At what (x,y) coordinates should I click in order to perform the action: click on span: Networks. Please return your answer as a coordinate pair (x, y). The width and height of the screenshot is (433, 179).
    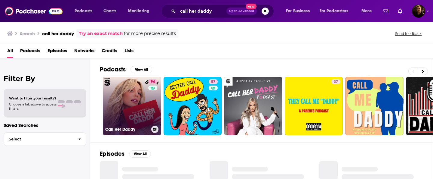
    Looking at the image, I should click on (84, 52).